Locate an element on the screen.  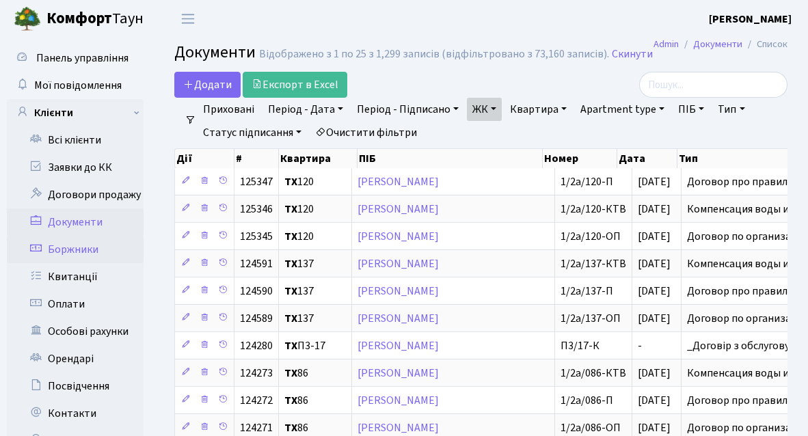
span: 124280 is located at coordinates (256, 346).